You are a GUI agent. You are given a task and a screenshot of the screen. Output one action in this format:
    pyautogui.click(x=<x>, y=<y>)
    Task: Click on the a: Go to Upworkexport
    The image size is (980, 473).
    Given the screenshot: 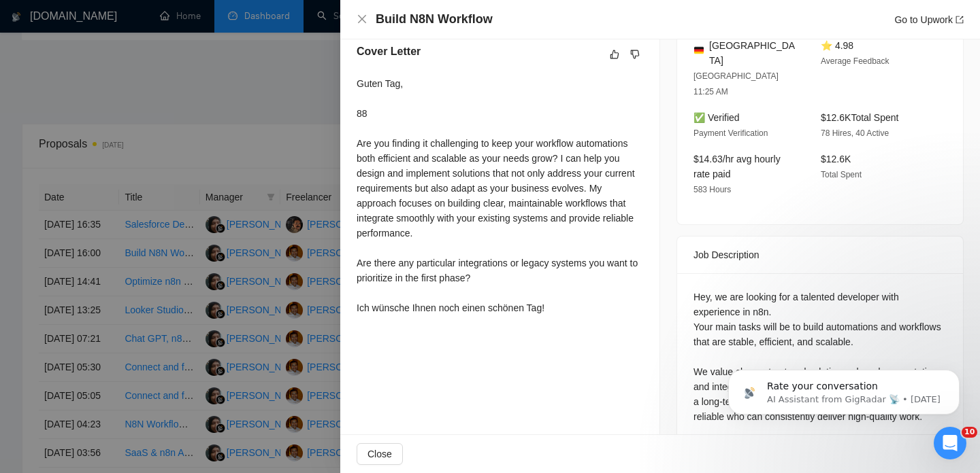 What is the action you would take?
    pyautogui.click(x=929, y=20)
    